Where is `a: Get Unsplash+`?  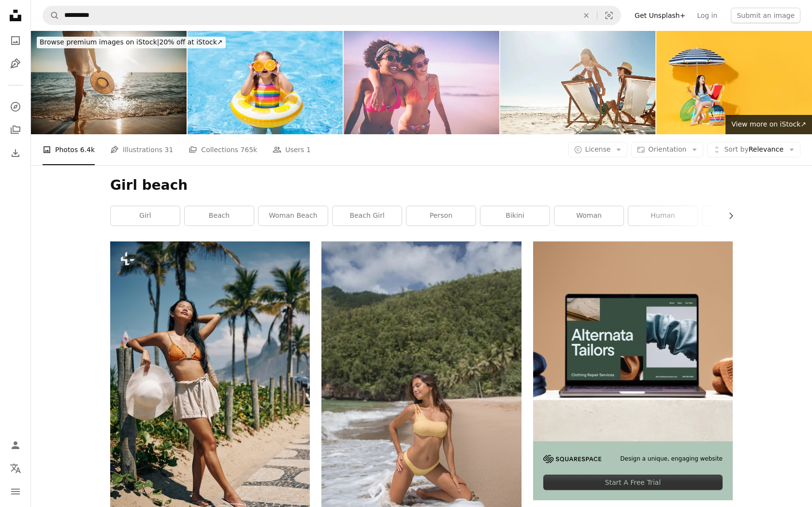 a: Get Unsplash+ is located at coordinates (659, 16).